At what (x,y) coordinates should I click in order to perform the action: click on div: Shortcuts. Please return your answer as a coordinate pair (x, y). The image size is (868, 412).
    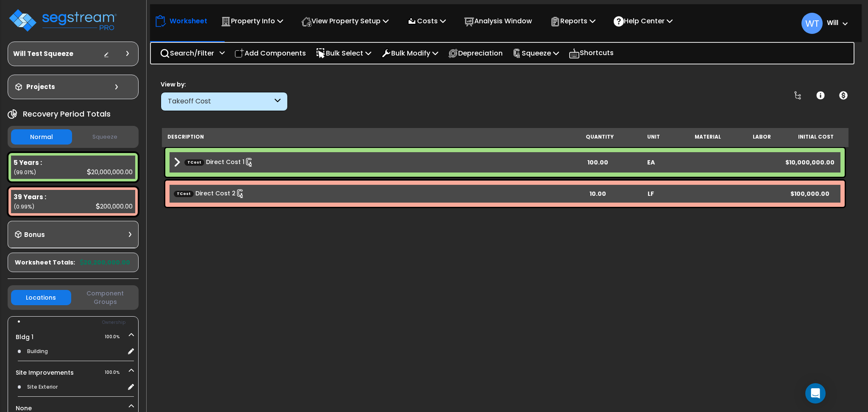
    Looking at the image, I should click on (591, 53).